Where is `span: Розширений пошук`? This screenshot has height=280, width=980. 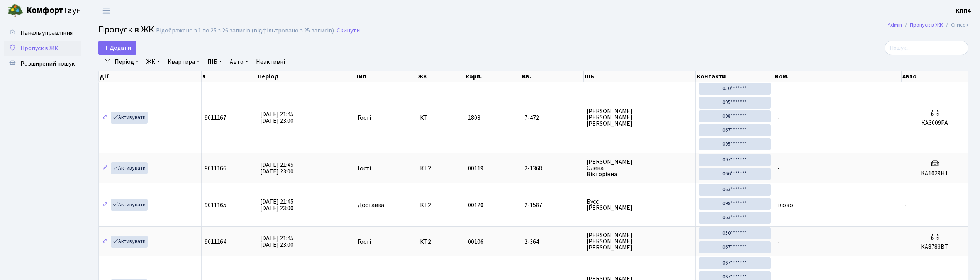
span: Розширений пошук is located at coordinates (47, 64).